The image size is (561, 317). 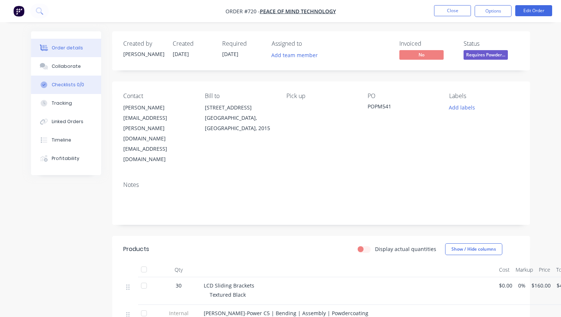 I want to click on span: Textured Black, so click(x=228, y=295).